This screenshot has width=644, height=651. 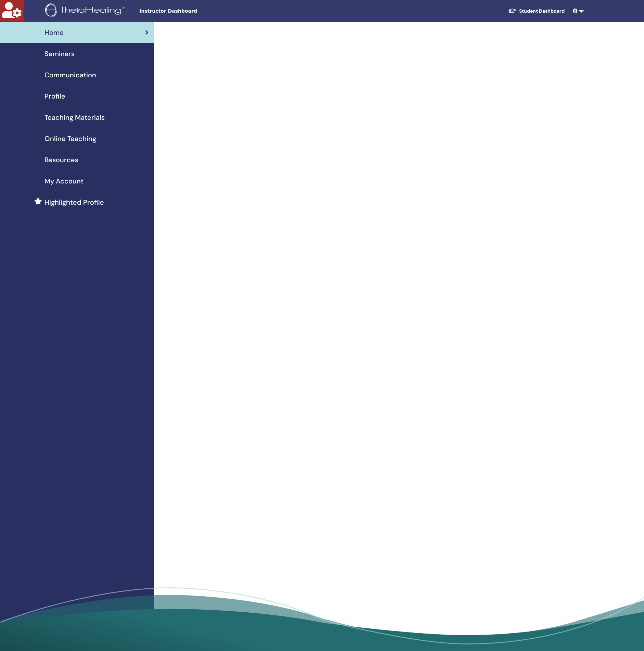 What do you see at coordinates (61, 160) in the screenshot?
I see `span: Resources` at bounding box center [61, 160].